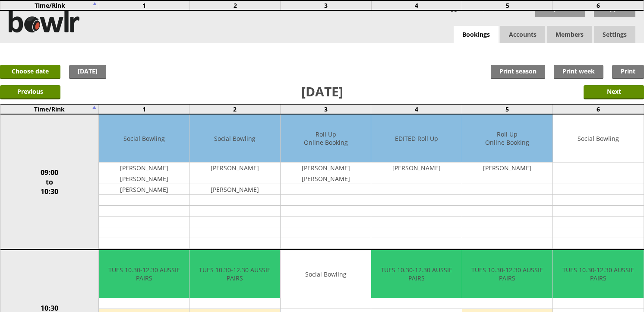 This screenshot has width=644, height=312. I want to click on td: 09:00 to 10:30, so click(50, 182).